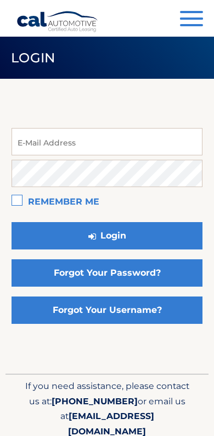 This screenshot has width=214, height=436. Describe the element at coordinates (107, 273) in the screenshot. I see `a: Forgot Your Password?` at that location.